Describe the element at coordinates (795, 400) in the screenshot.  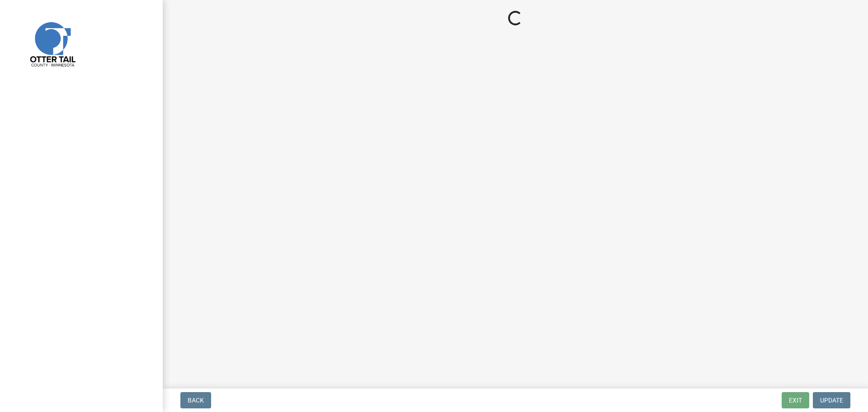
I see `button: Exit` at that location.